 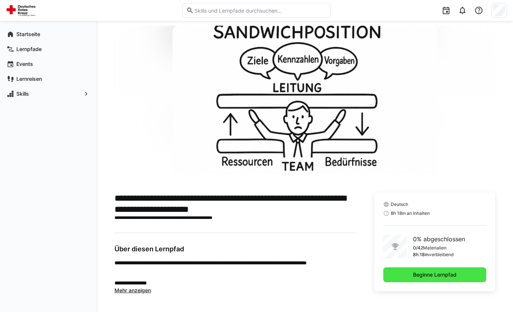 I want to click on p: 0/42, so click(x=418, y=248).